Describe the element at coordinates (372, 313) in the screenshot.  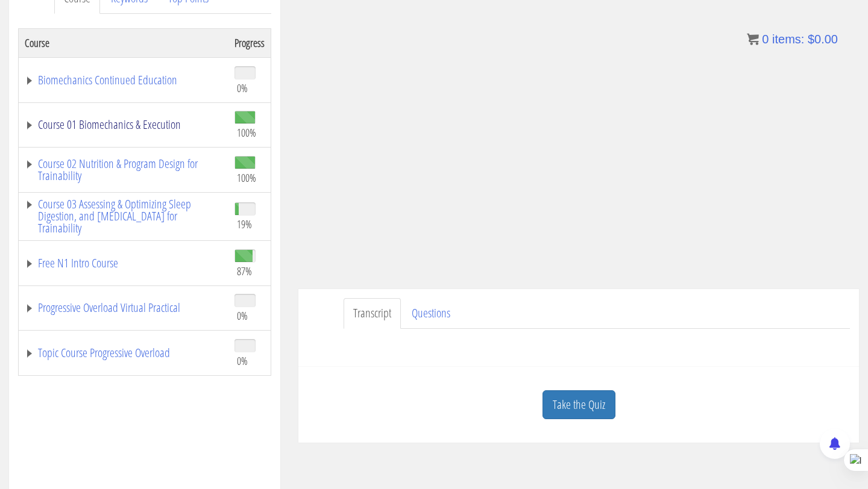
I see `a: Transcript` at that location.